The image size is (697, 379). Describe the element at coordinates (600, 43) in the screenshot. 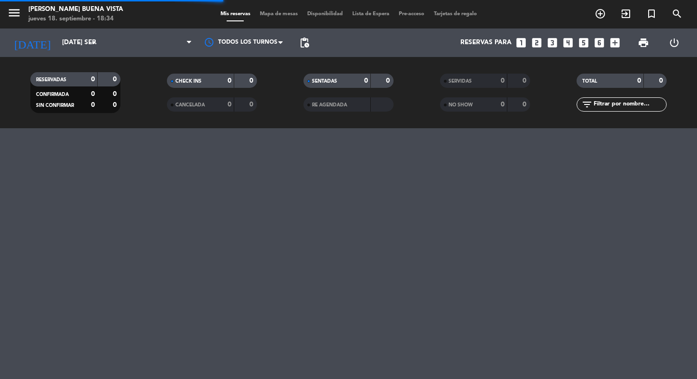

I see `i: looks_6` at that location.